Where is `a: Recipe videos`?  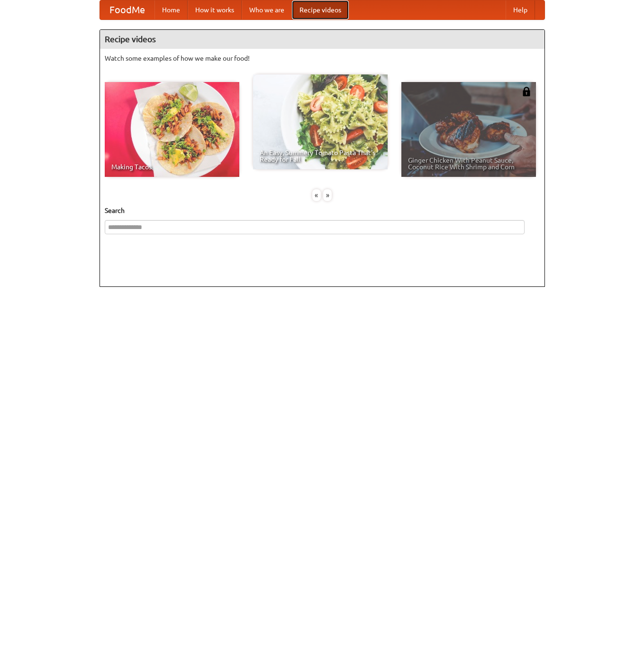 a: Recipe videos is located at coordinates (321, 10).